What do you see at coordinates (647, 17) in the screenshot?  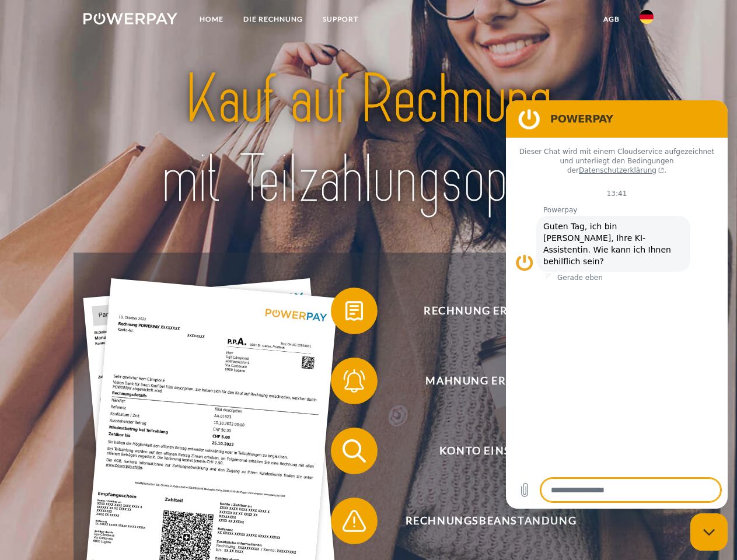 I see `img: de` at bounding box center [647, 17].